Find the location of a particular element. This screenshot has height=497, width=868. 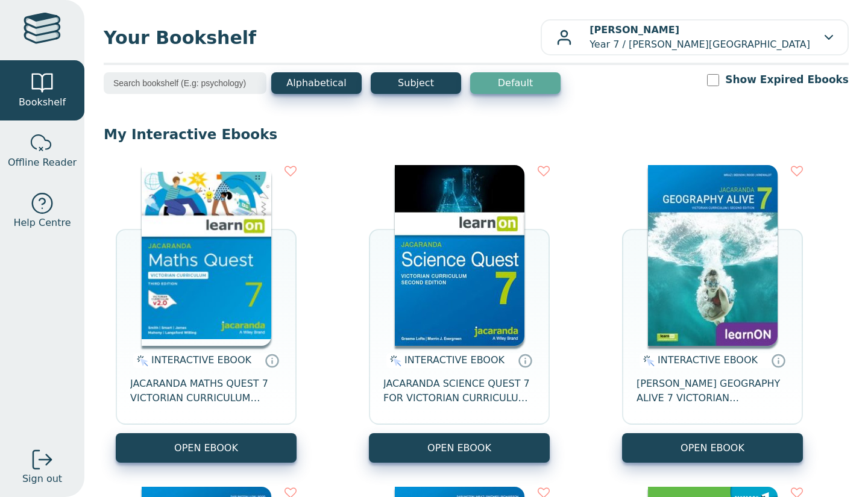

button: Subject is located at coordinates (416, 83).